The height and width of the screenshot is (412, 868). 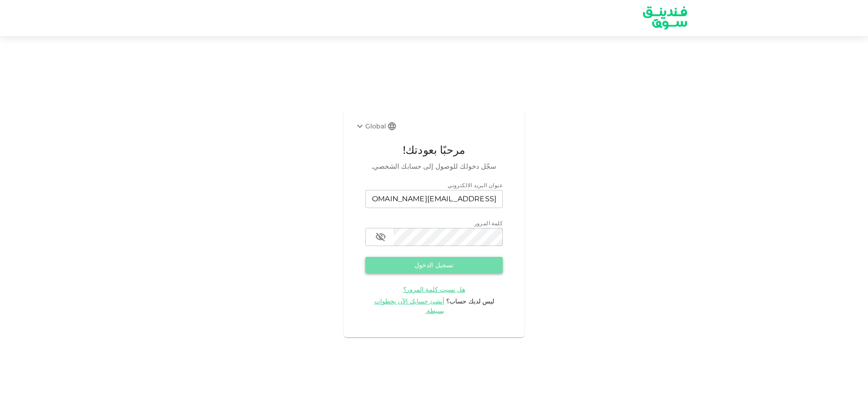 What do you see at coordinates (489, 223) in the screenshot?
I see `span: كلمة المرور` at bounding box center [489, 223].